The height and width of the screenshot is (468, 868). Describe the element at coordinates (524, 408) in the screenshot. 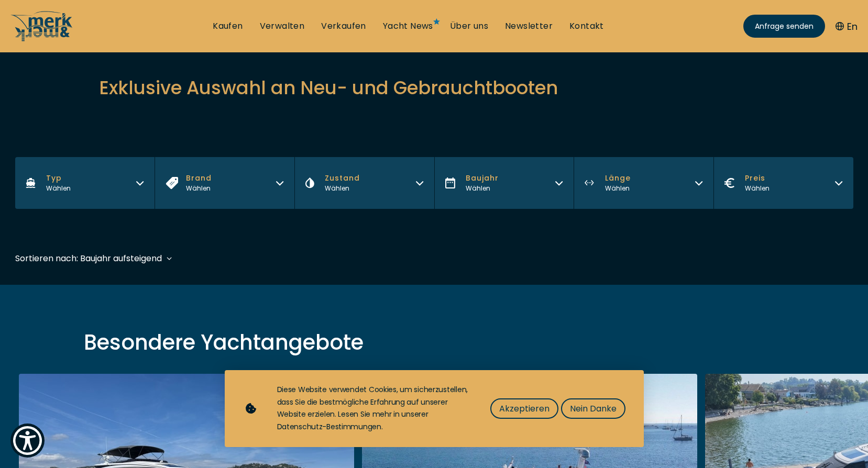

I see `span: Akzeptieren` at that location.